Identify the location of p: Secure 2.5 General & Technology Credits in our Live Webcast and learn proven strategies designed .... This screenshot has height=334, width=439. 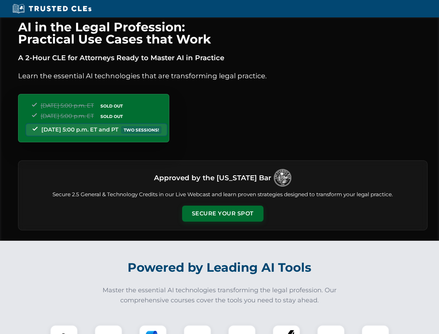
(223, 194).